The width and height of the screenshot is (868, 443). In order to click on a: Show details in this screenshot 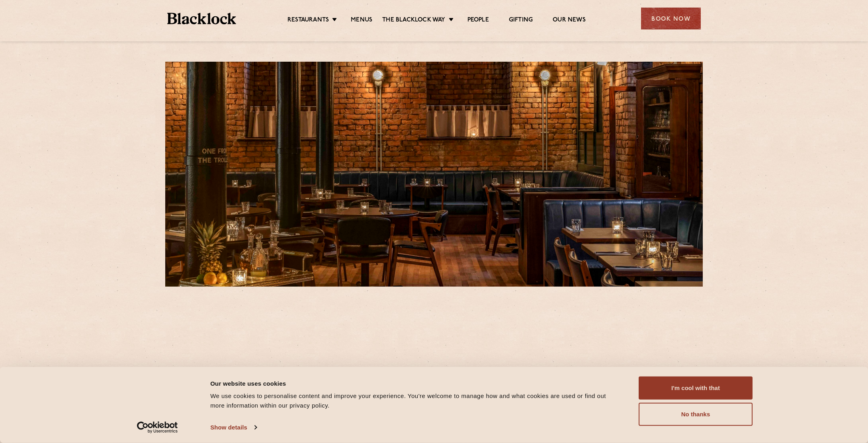, I will do `click(234, 428)`.